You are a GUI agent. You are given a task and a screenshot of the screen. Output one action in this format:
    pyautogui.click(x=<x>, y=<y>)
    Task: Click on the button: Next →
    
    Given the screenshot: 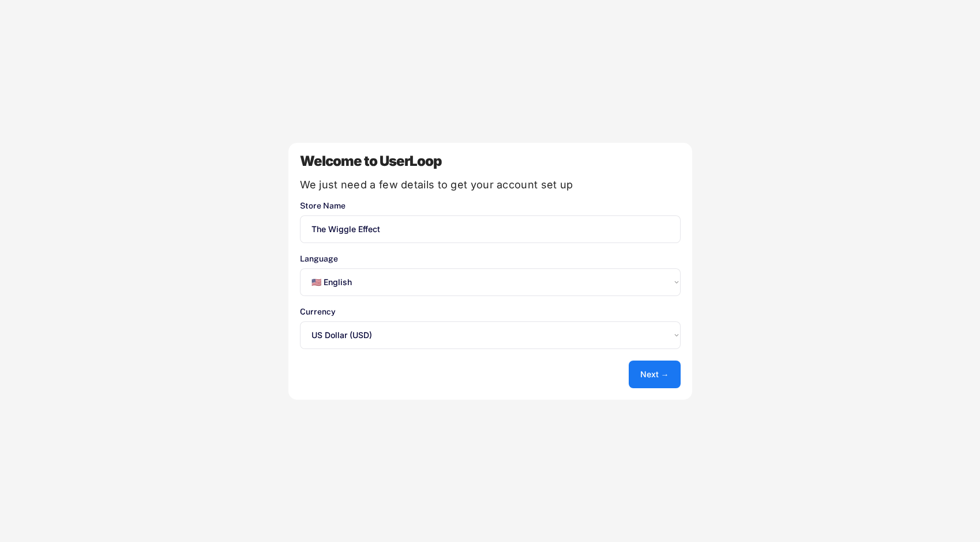 What is the action you would take?
    pyautogui.click(x=655, y=374)
    